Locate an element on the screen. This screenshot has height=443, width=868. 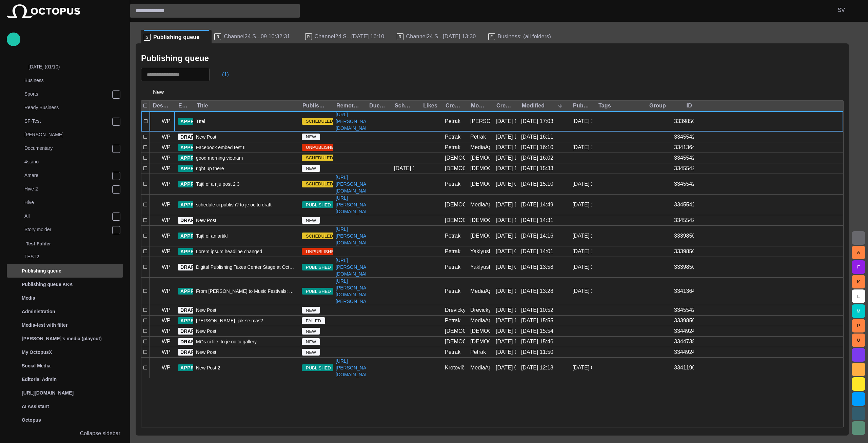
p: Documentary is located at coordinates (68, 148).